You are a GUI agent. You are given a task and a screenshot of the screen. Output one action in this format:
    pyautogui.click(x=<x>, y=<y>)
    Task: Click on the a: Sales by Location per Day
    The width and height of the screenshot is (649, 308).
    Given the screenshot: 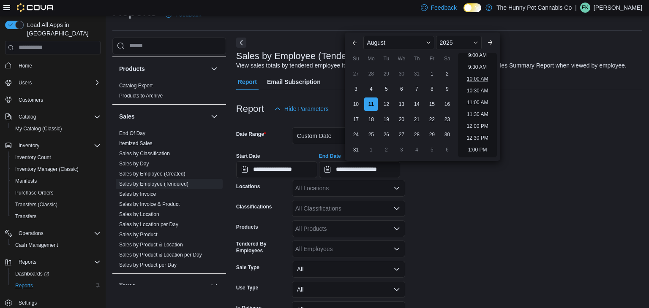 What is the action you would take?
    pyautogui.click(x=149, y=225)
    